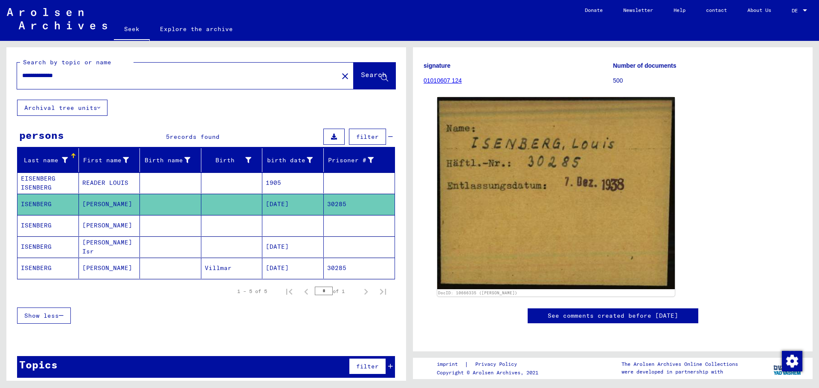 The width and height of the screenshot is (819, 388). I want to click on mat-header-cell: First name, so click(110, 160).